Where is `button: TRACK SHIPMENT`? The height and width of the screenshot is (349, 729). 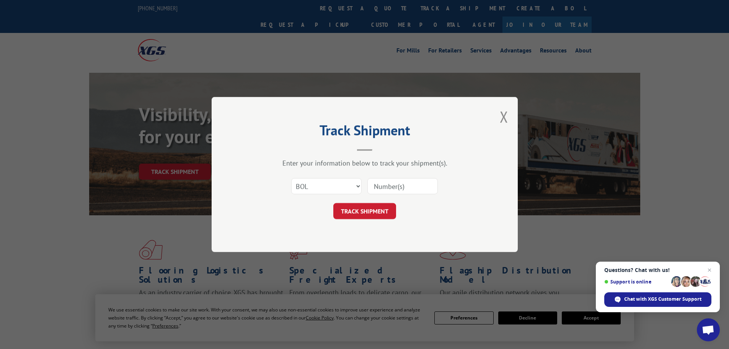 button: TRACK SHIPMENT is located at coordinates (365, 211).